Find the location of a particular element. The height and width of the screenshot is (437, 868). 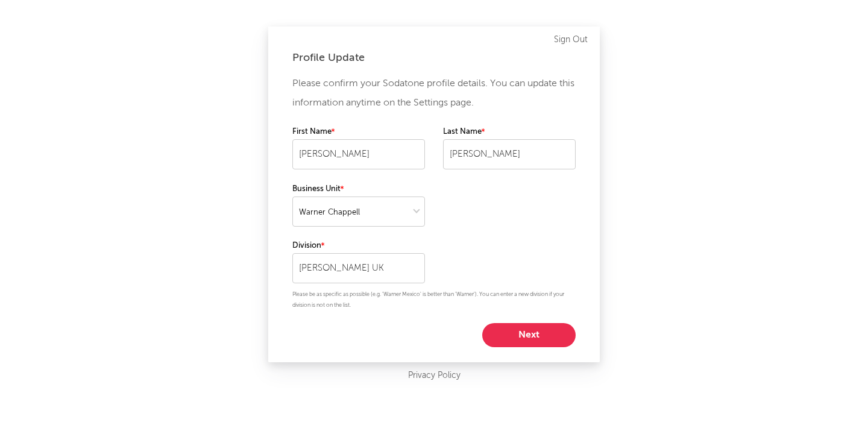

input: Your last name is located at coordinates (509, 154).